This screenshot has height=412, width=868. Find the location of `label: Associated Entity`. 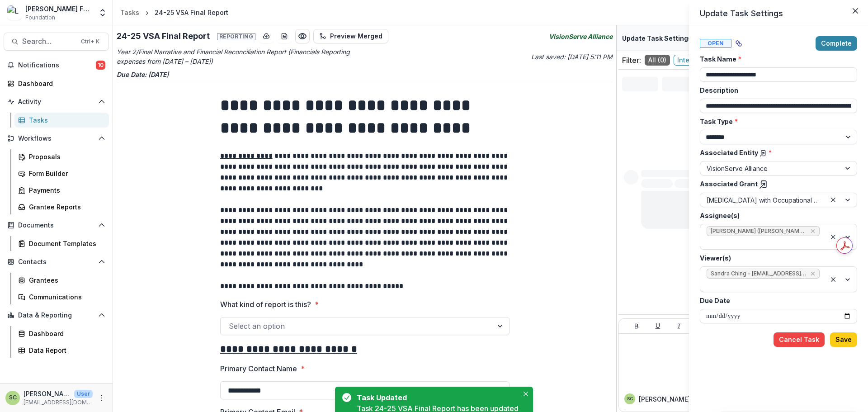

label: Associated Entity is located at coordinates (776, 152).